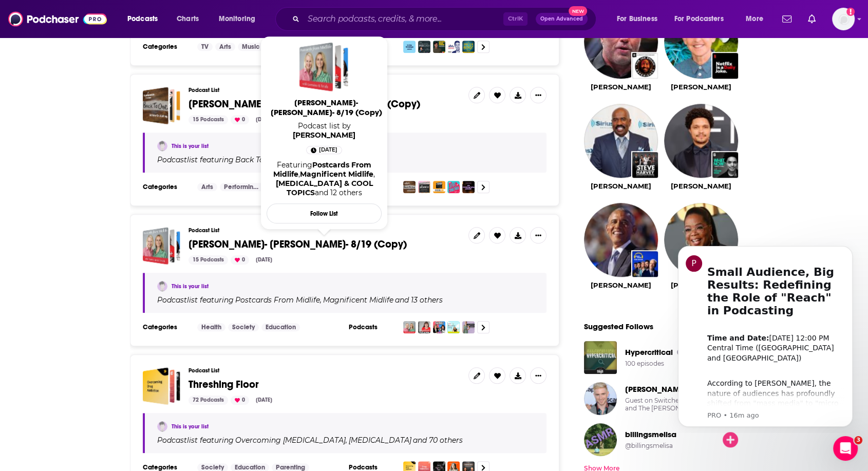 The height and width of the screenshot is (471, 868). Describe the element at coordinates (601, 439) in the screenshot. I see `img: billingsmelisa` at that location.